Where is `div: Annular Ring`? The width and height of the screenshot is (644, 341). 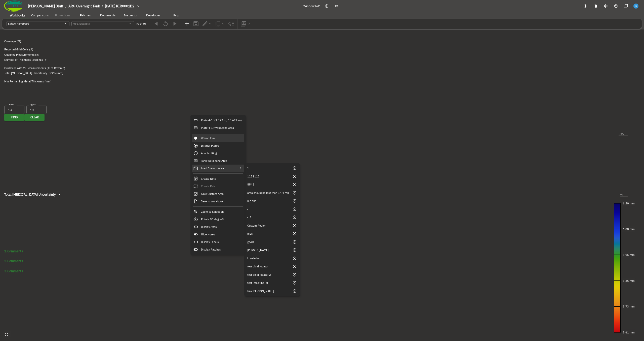
div: Annular Ring is located at coordinates (218, 153).